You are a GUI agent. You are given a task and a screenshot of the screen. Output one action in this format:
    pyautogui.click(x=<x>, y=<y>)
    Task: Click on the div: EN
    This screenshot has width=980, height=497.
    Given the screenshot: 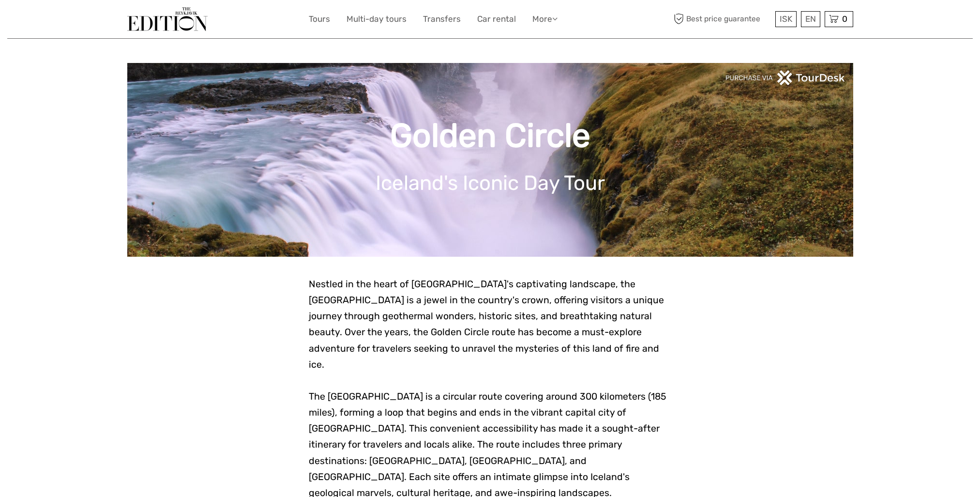 What is the action you would take?
    pyautogui.click(x=811, y=19)
    